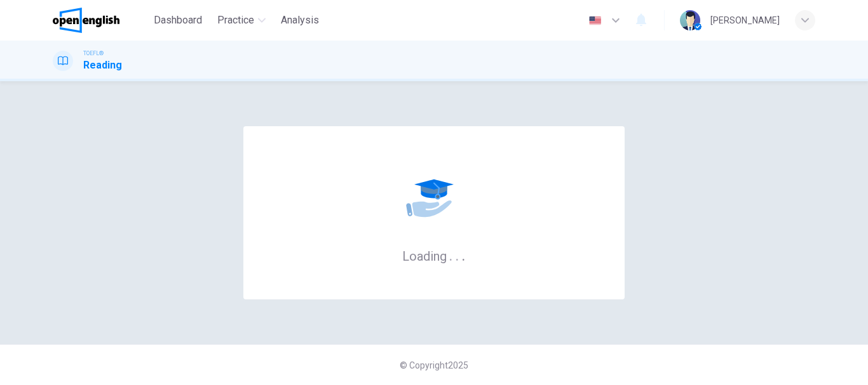 Image resolution: width=868 pixels, height=385 pixels. Describe the element at coordinates (178, 20) in the screenshot. I see `span: Dashboard` at that location.